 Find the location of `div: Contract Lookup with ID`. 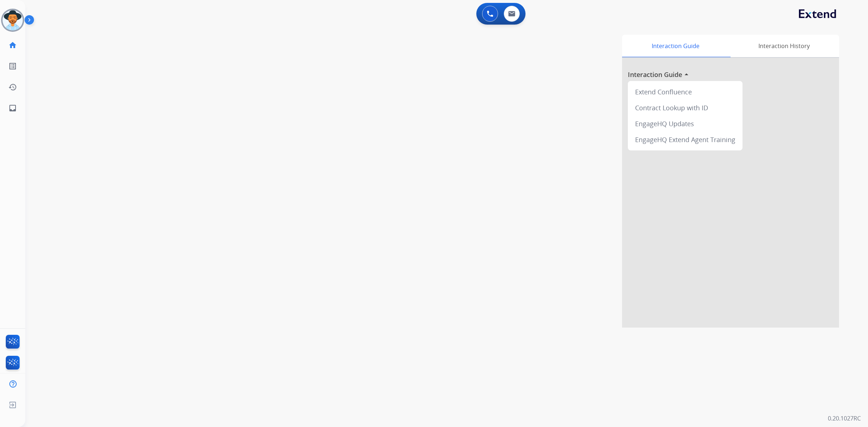

div: Contract Lookup with ID is located at coordinates (685, 108).